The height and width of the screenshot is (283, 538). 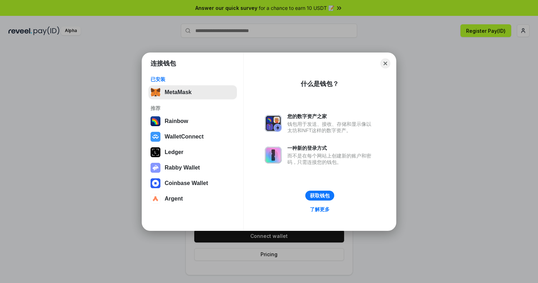 What do you see at coordinates (184, 137) in the screenshot?
I see `div: WalletConnect` at bounding box center [184, 137].